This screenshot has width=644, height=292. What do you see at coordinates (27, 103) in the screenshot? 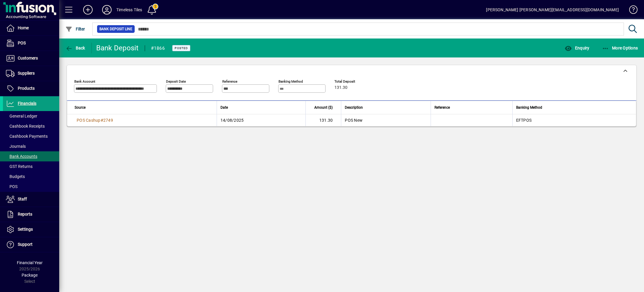
I see `span: Financials` at bounding box center [27, 103].